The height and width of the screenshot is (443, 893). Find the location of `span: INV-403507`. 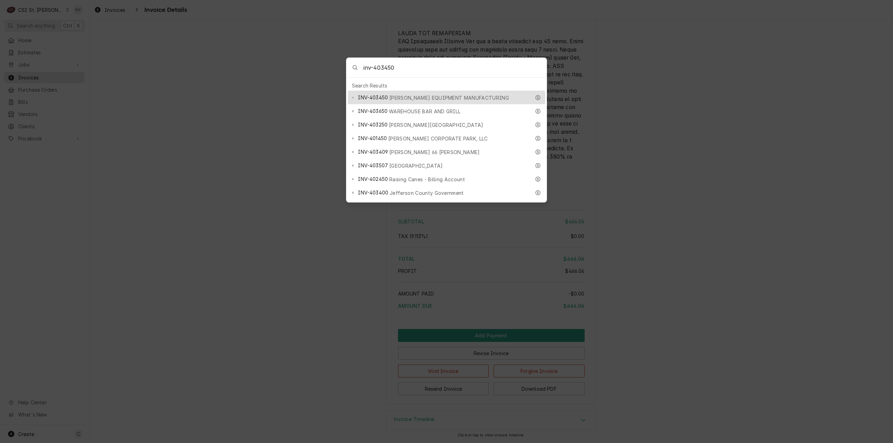

span: INV-403507 is located at coordinates (373, 165).